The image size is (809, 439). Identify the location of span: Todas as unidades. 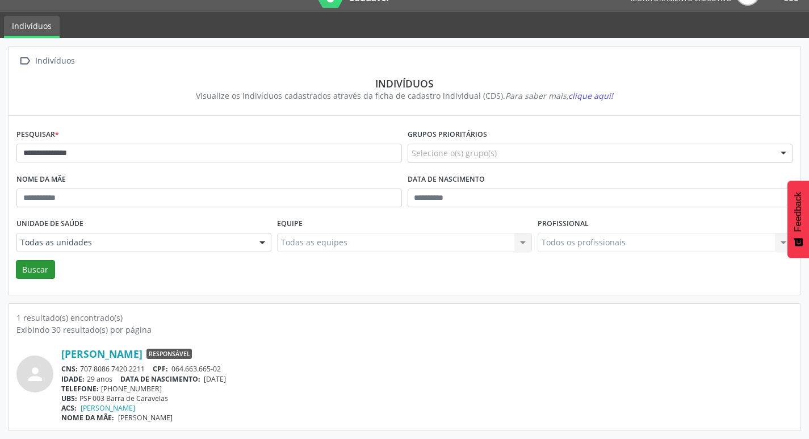
(134, 242).